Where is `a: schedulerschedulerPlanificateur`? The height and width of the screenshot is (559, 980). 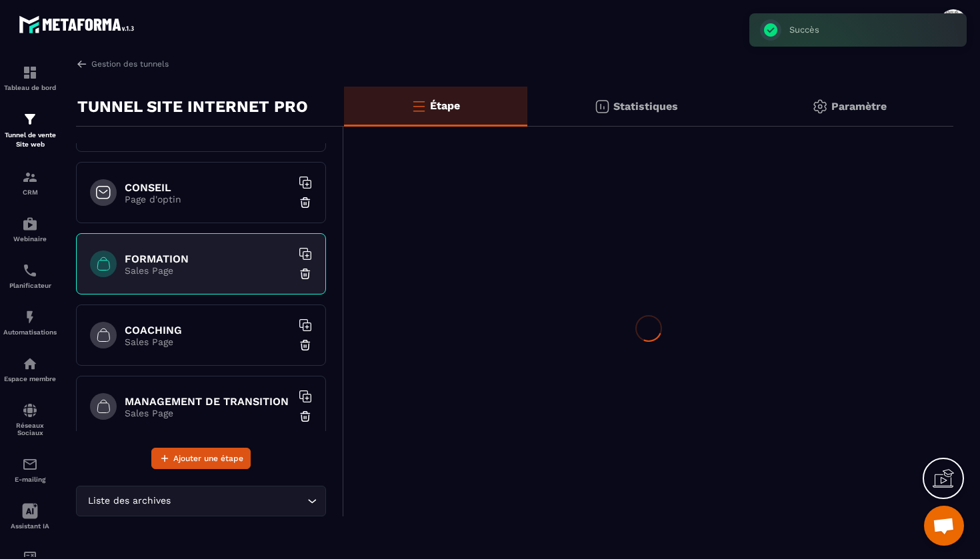
a: schedulerschedulerPlanificateur is located at coordinates (30, 276).